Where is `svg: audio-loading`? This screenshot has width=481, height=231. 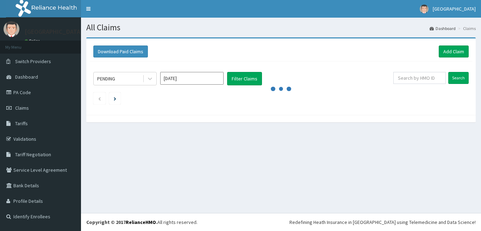
svg: audio-loading is located at coordinates (281, 89).